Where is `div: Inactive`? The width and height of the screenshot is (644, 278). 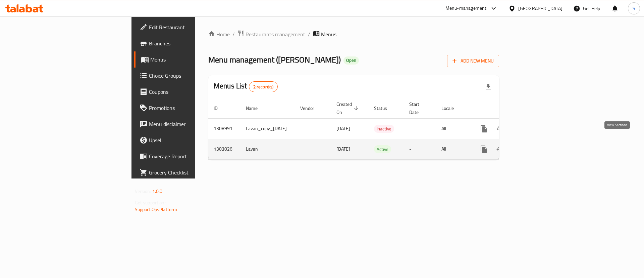 div: Inactive is located at coordinates (384, 129).